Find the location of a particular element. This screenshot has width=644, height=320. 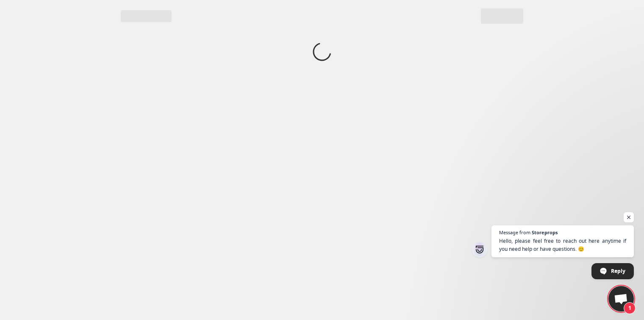

span: Storeprops is located at coordinates (544, 232).